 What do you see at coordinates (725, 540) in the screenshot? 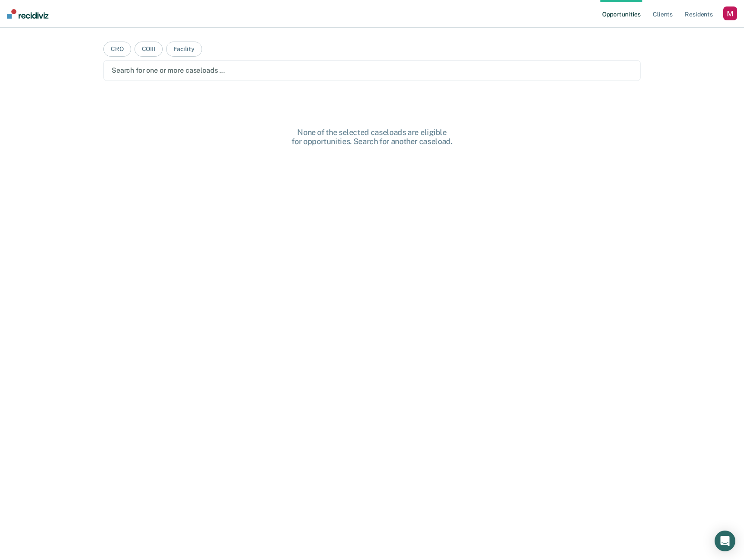
I see `div: Open Intercom Messenger` at bounding box center [725, 540].